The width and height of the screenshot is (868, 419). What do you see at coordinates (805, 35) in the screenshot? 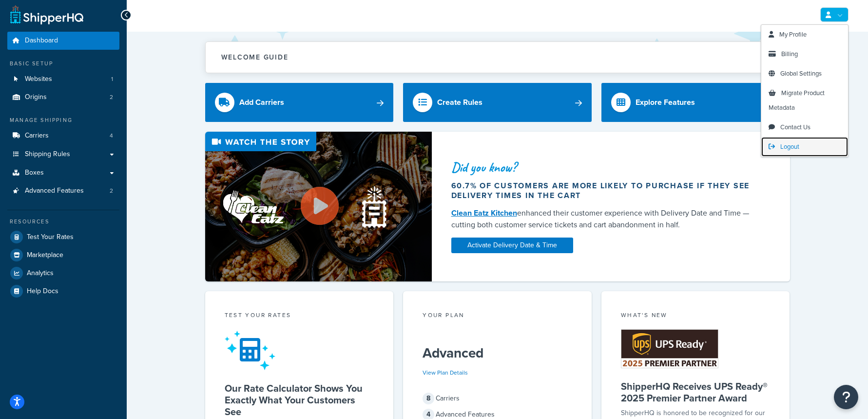
I see `li: My Profile` at bounding box center [805, 35].